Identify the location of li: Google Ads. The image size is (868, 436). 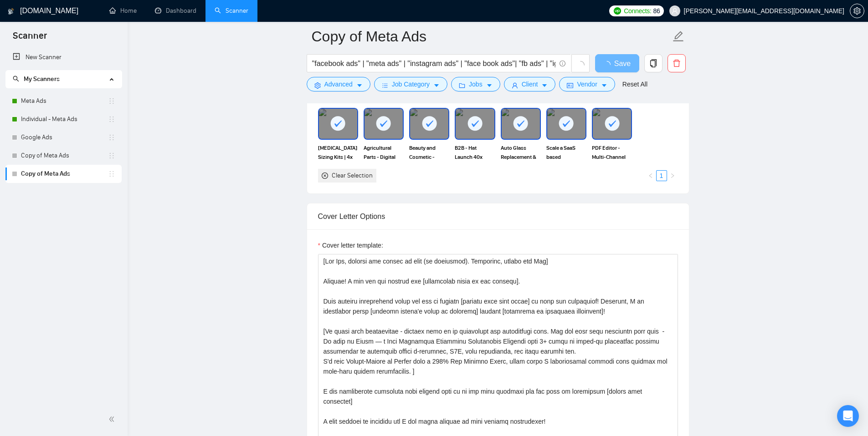
(63, 138).